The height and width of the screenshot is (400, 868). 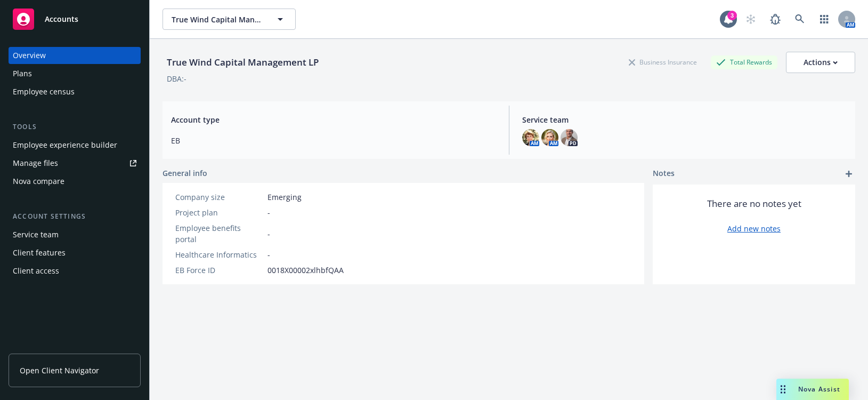 What do you see at coordinates (39, 253) in the screenshot?
I see `div: Client features` at bounding box center [39, 253].